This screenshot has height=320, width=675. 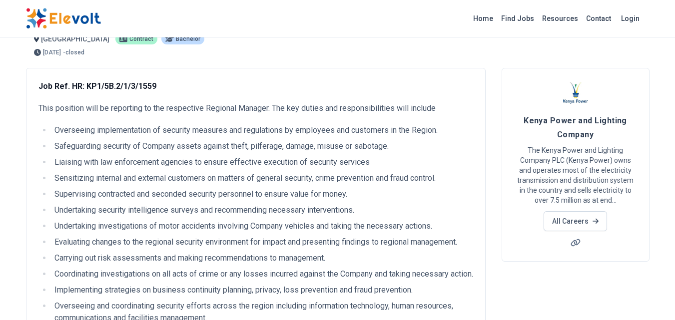 What do you see at coordinates (188, 39) in the screenshot?
I see `span: Bachelor` at bounding box center [188, 39].